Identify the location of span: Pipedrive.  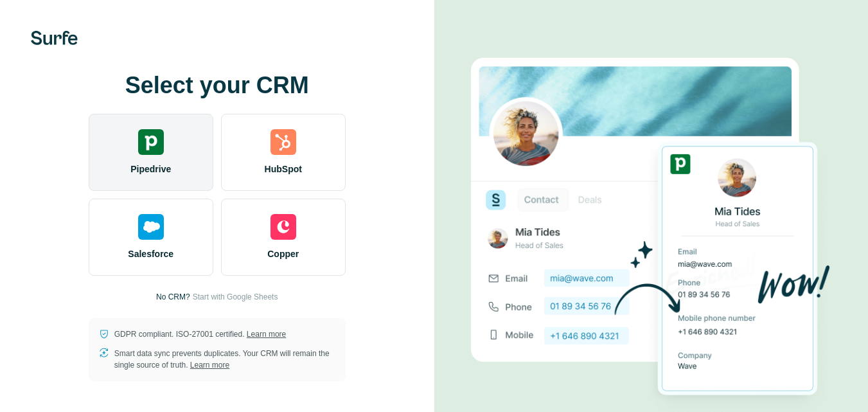
(151, 169).